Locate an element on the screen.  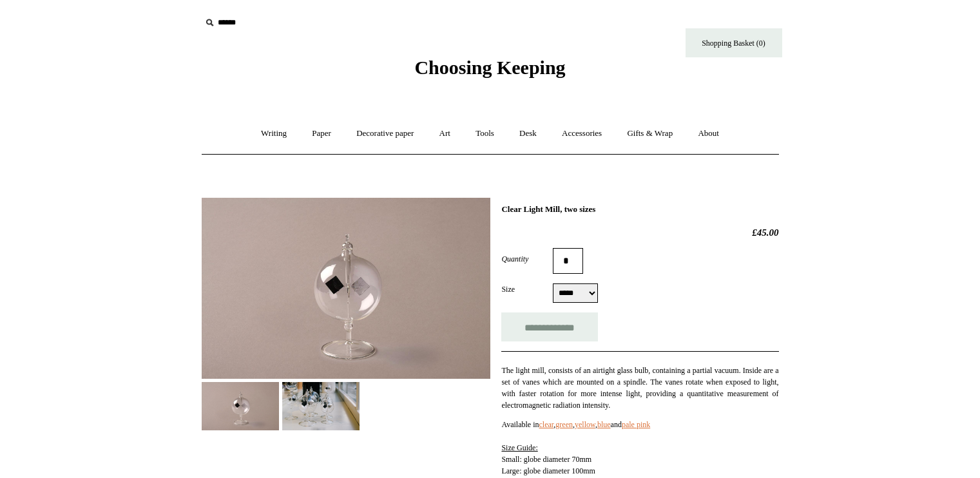
label: Size is located at coordinates (527, 289).